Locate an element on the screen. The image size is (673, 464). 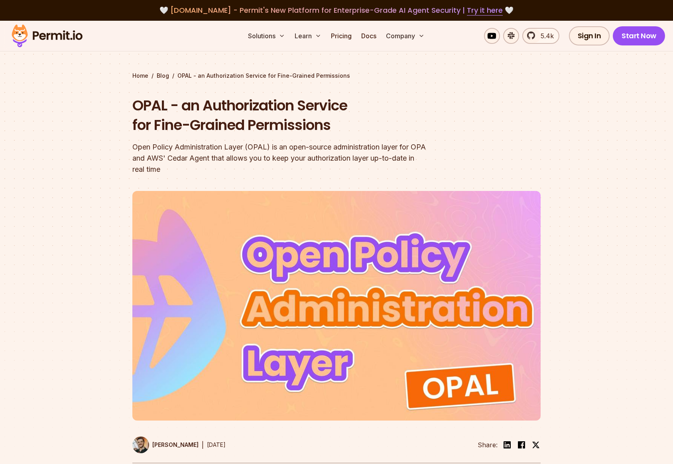
a: Start Now is located at coordinates (639, 36).